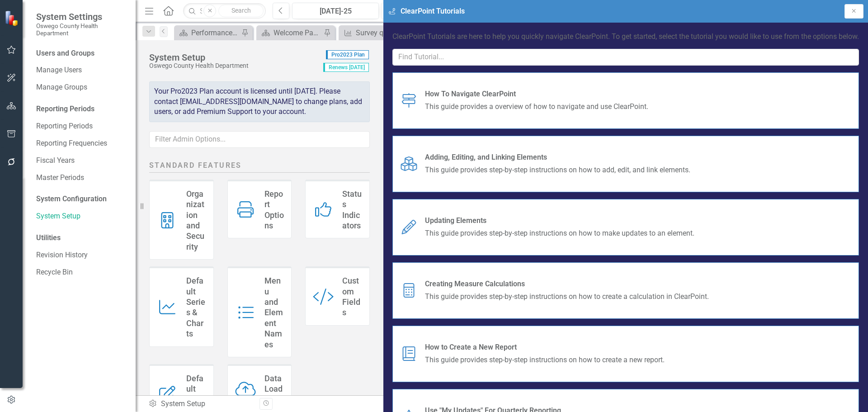 This screenshot has width=868, height=412. Describe the element at coordinates (537, 94) in the screenshot. I see `span: How To Navigate ClearPoint` at that location.